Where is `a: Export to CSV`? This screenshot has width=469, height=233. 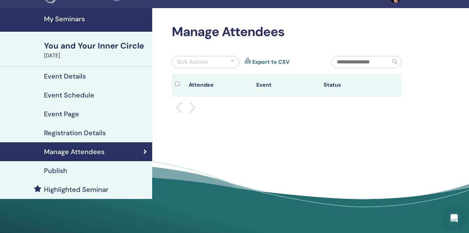 a: Export to CSV is located at coordinates (271, 62).